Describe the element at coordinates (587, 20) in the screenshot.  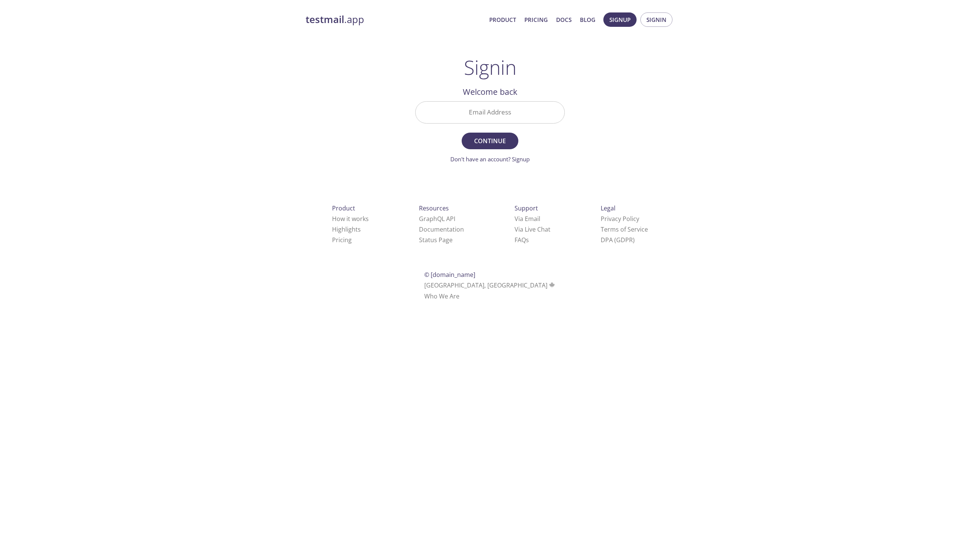
I see `a: Blog` at that location.